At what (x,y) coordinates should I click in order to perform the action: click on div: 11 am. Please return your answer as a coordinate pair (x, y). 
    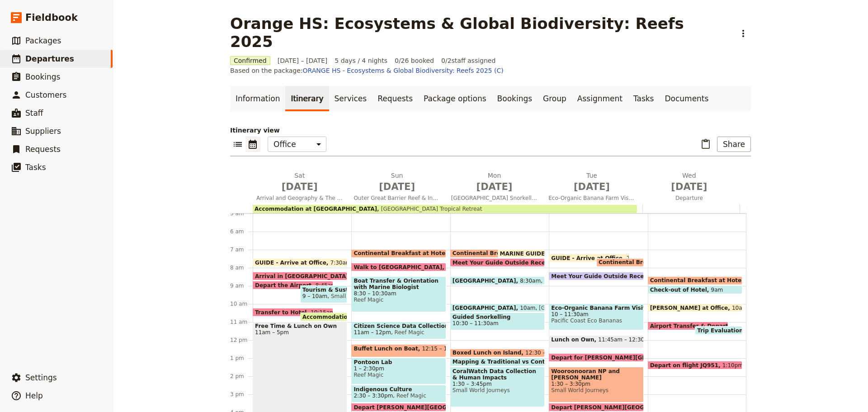
    Looking at the image, I should click on (241, 322).